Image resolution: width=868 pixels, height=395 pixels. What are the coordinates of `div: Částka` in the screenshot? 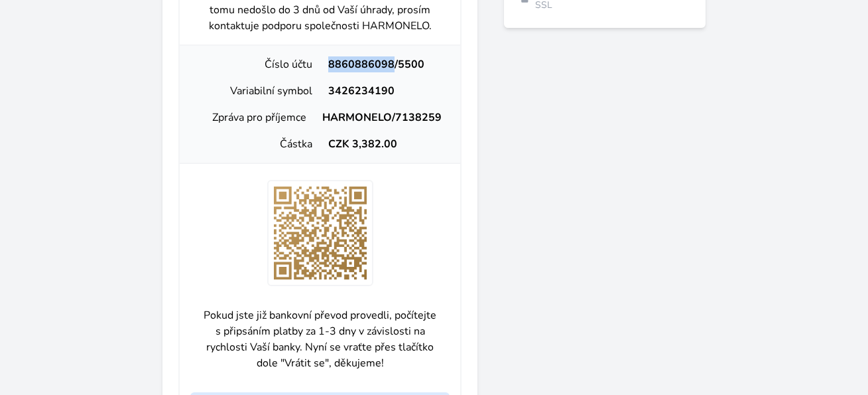 It's located at (255, 144).